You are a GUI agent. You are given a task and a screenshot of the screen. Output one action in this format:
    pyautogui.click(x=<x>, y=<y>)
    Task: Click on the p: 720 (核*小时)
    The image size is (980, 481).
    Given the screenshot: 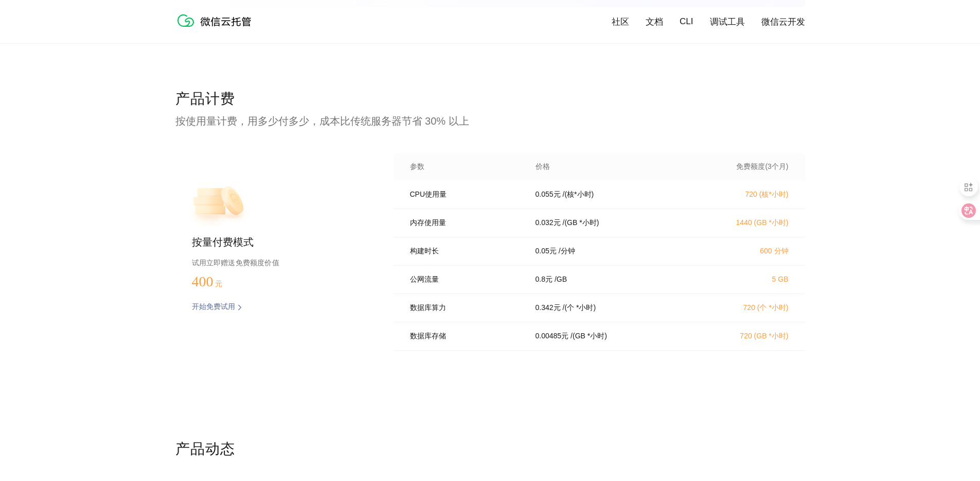 What is the action you would take?
    pyautogui.click(x=743, y=194)
    